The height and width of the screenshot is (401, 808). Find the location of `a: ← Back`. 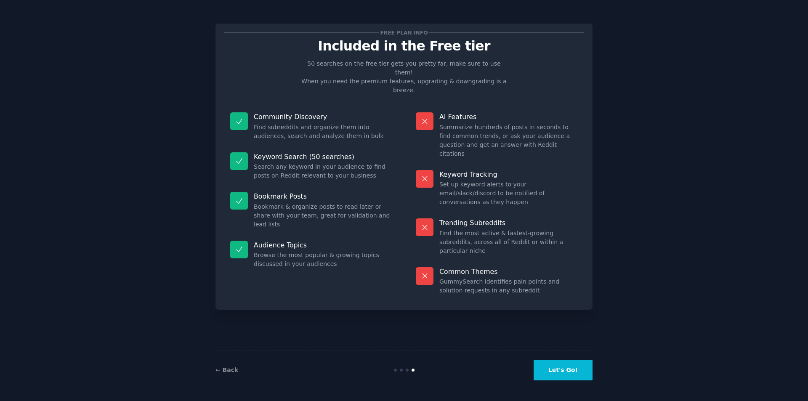

a: ← Back is located at coordinates (227, 370).